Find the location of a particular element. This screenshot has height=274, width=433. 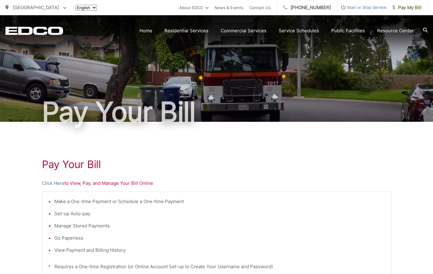

a: Resource Center is located at coordinates (395, 31).